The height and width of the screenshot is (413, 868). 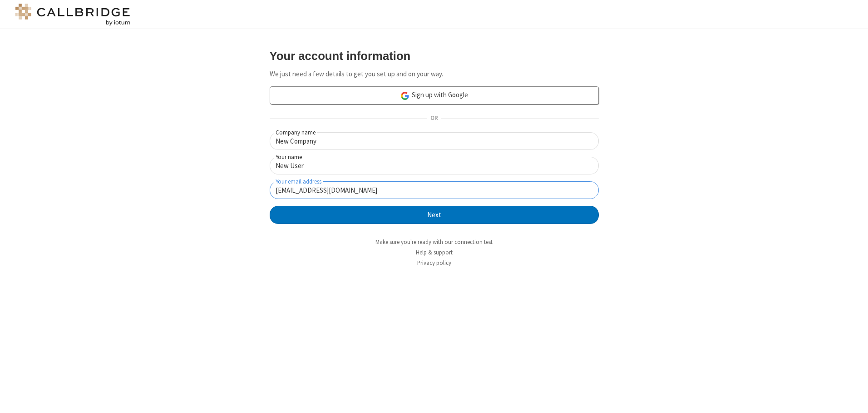 I want to click on img: google-icon.png, so click(x=405, y=96).